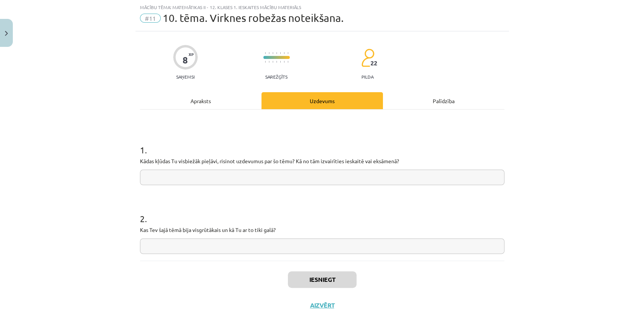 The image size is (644, 320). What do you see at coordinates (322, 7) in the screenshot?
I see `div: Mācību tēma: Matemātikas ii - 12. klases 1. ieskaites mācību materiāls` at bounding box center [322, 7].